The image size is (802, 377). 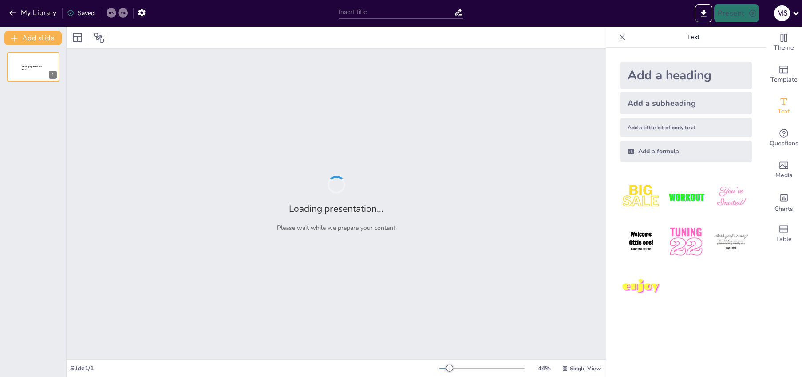 What do you see at coordinates (782, 13) in the screenshot?
I see `button: M S` at bounding box center [782, 13].